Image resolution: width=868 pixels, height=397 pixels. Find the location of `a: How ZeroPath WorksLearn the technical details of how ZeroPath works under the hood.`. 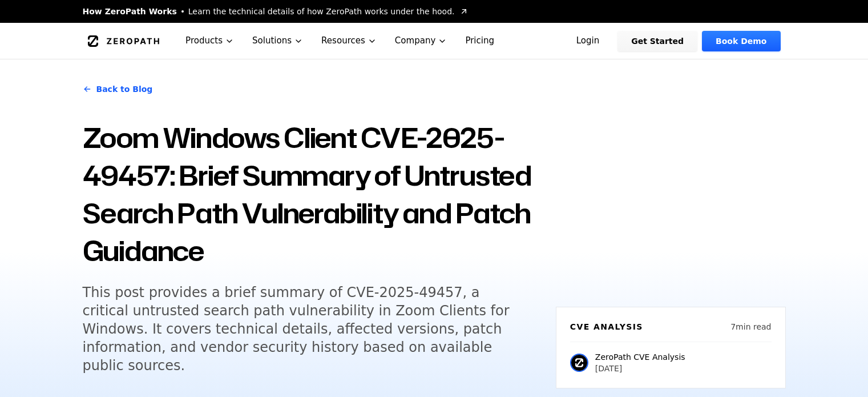

a: How ZeroPath WorksLearn the technical details of how ZeroPath works under the hood. is located at coordinates (276, 12).